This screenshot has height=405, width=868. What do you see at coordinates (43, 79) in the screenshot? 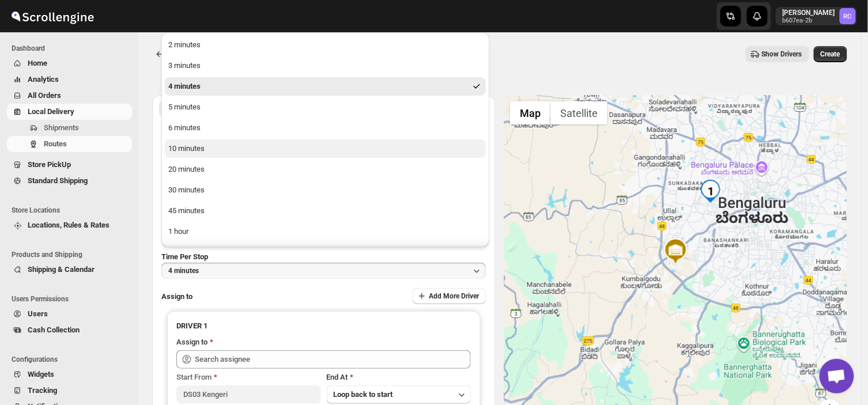
I see `span: Analytics` at bounding box center [43, 79].